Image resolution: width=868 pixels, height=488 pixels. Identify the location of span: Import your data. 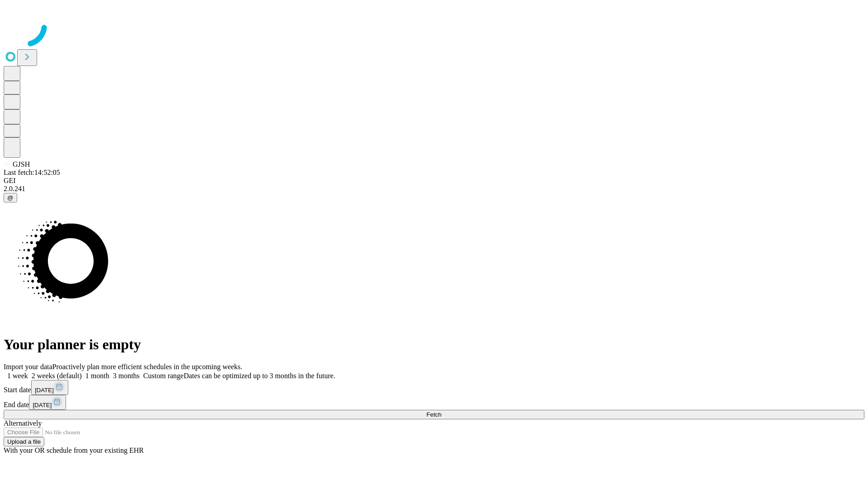
(28, 367).